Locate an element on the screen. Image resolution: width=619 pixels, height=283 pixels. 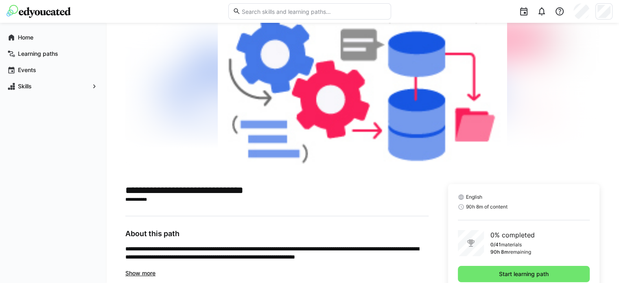
span: Start learning path is located at coordinates (524, 274).